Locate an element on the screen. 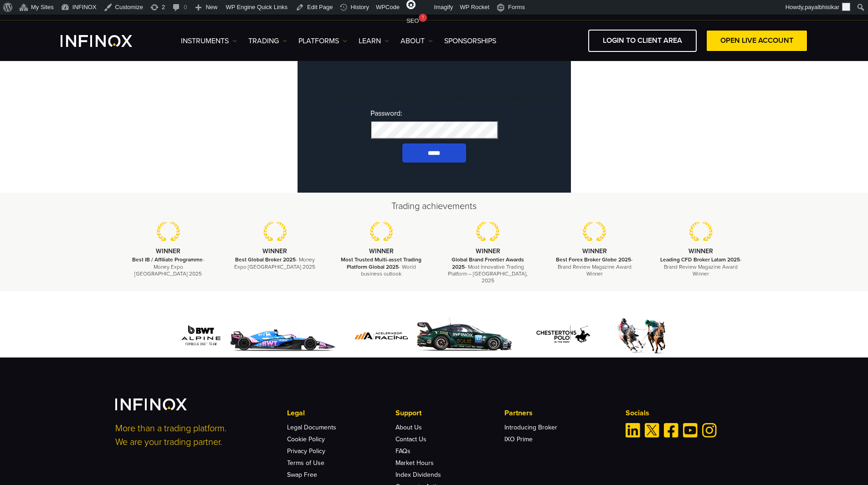 The height and width of the screenshot is (485, 868). a: Youtube is located at coordinates (690, 431).